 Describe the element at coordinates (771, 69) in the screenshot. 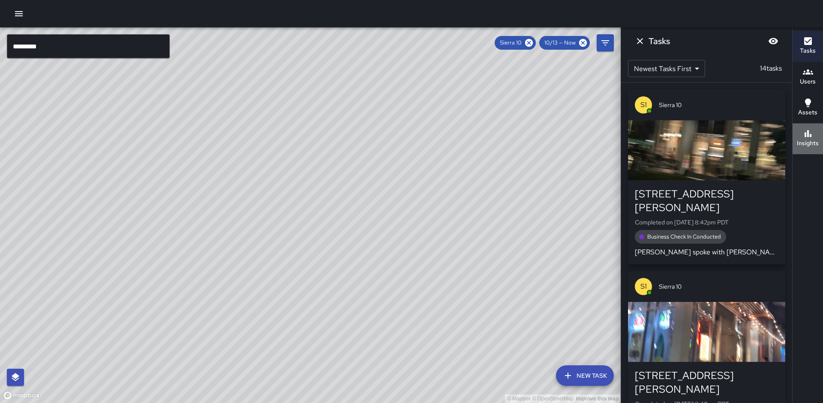

I see `p: 14 tasks` at that location.